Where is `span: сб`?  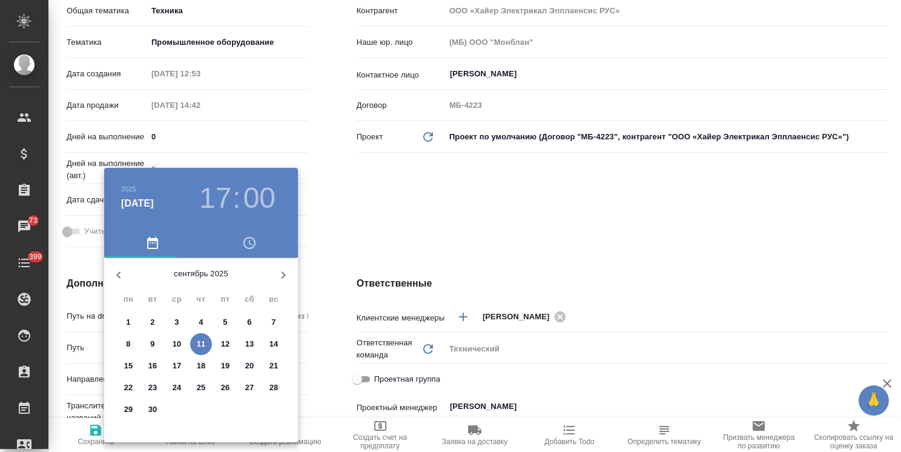 span: сб is located at coordinates (250, 299).